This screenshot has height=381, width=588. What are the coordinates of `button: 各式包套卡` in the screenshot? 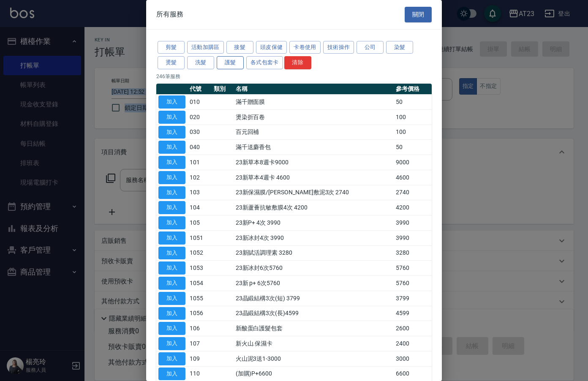 It's located at (264, 63).